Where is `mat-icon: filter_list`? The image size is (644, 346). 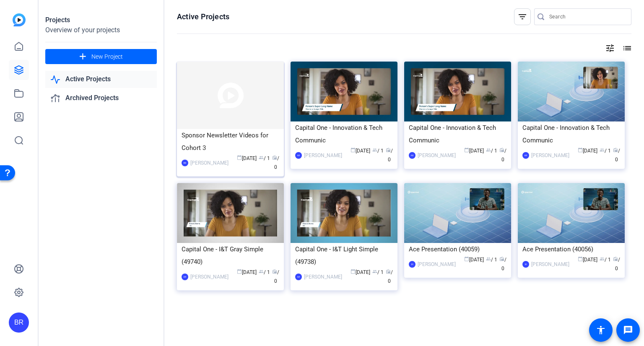
mat-icon: filter_list is located at coordinates (522, 17).